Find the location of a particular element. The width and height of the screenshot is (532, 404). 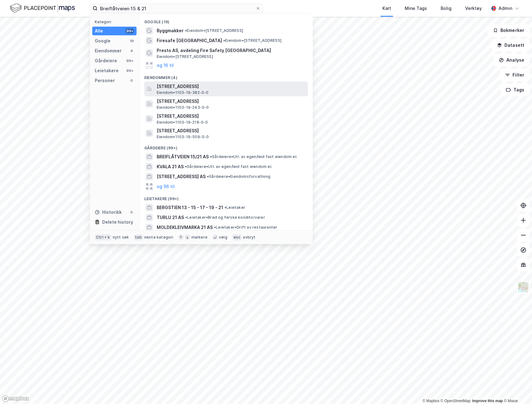

div: markere is located at coordinates (200, 237).